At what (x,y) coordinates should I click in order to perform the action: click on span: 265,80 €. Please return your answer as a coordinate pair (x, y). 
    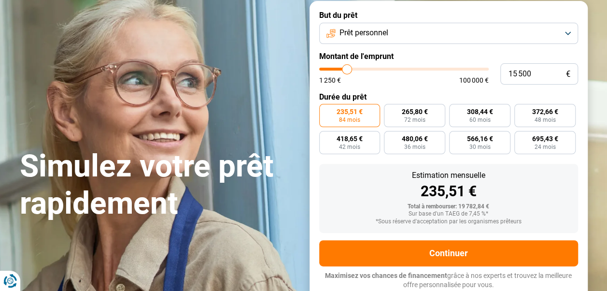
    Looking at the image, I should click on (415, 112).